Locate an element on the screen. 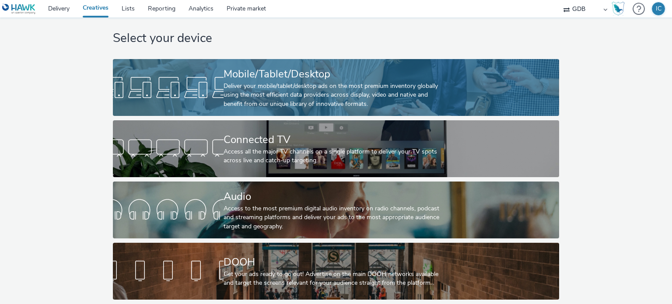 This screenshot has width=672, height=304. div: IC is located at coordinates (658, 9).